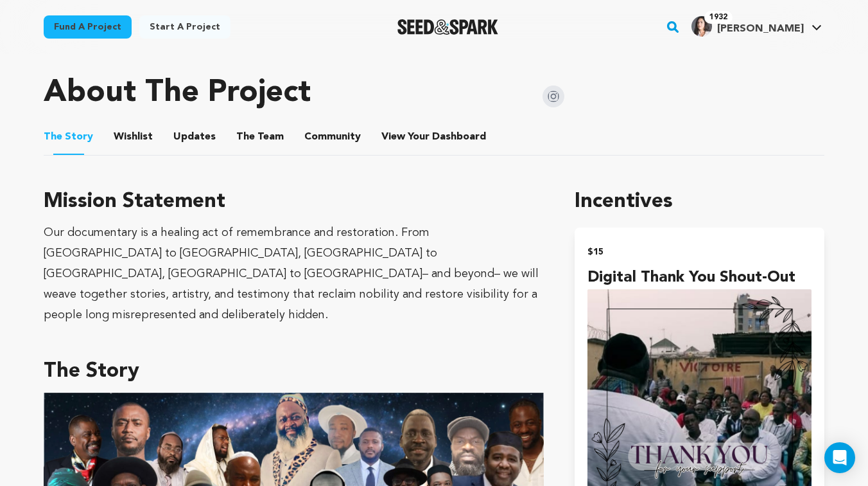 The width and height of the screenshot is (868, 486). I want to click on span: Dashboard, so click(459, 137).